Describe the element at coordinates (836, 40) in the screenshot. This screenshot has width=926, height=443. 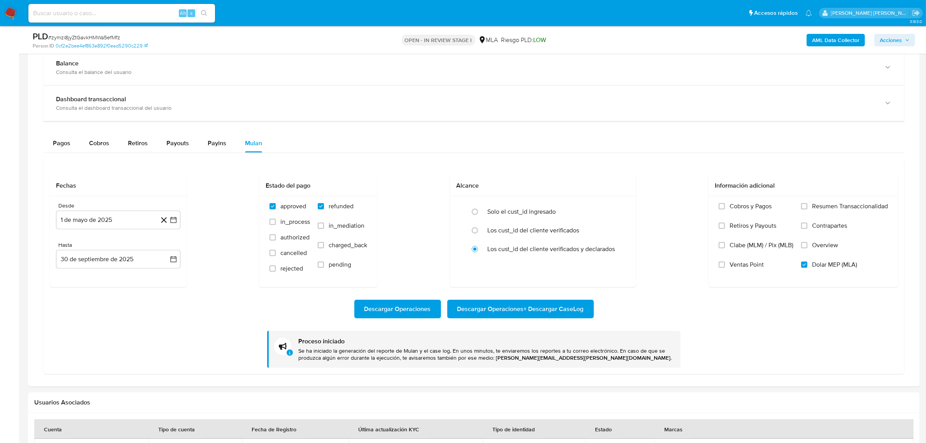
I see `b: AML Data Collector` at that location.